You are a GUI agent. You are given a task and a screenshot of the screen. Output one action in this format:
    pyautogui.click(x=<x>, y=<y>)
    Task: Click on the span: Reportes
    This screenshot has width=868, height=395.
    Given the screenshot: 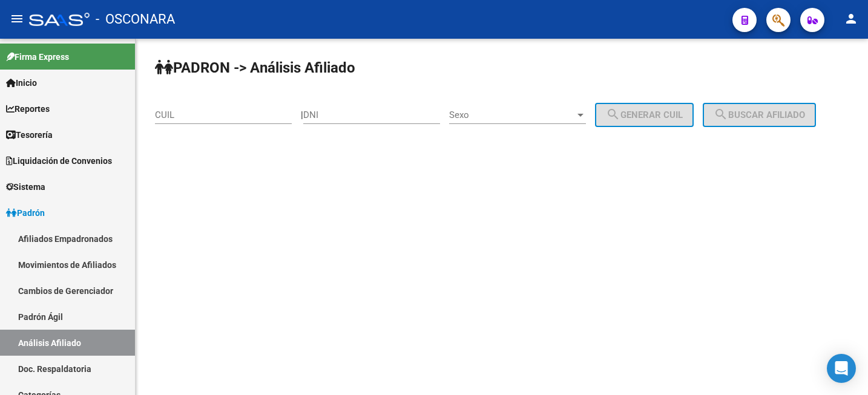 What is the action you would take?
    pyautogui.click(x=28, y=109)
    